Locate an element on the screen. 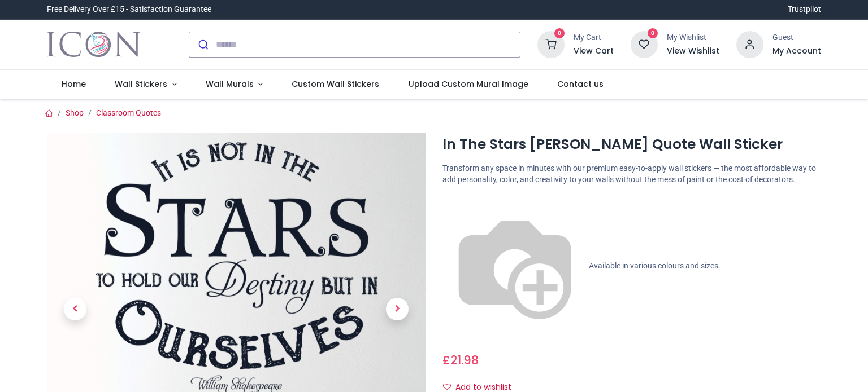 The image size is (868, 392). a: View Cart is located at coordinates (594, 52).